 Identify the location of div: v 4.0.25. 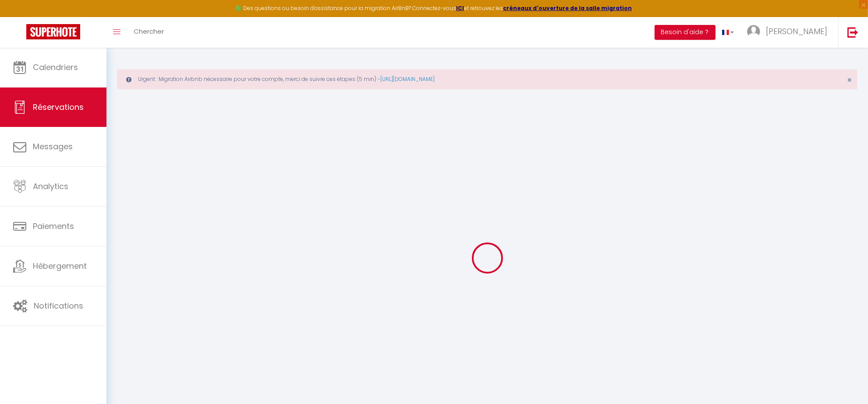
(33, 17).